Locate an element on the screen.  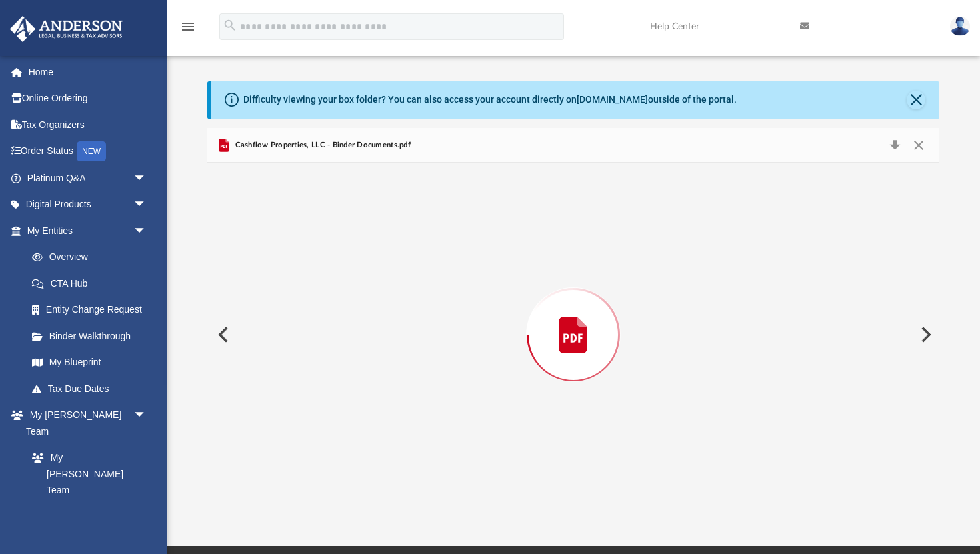
a: Overview is located at coordinates (92, 257).